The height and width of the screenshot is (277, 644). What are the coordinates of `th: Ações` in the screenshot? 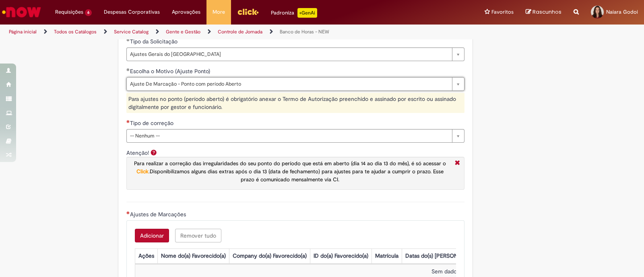 It's located at (146, 256).